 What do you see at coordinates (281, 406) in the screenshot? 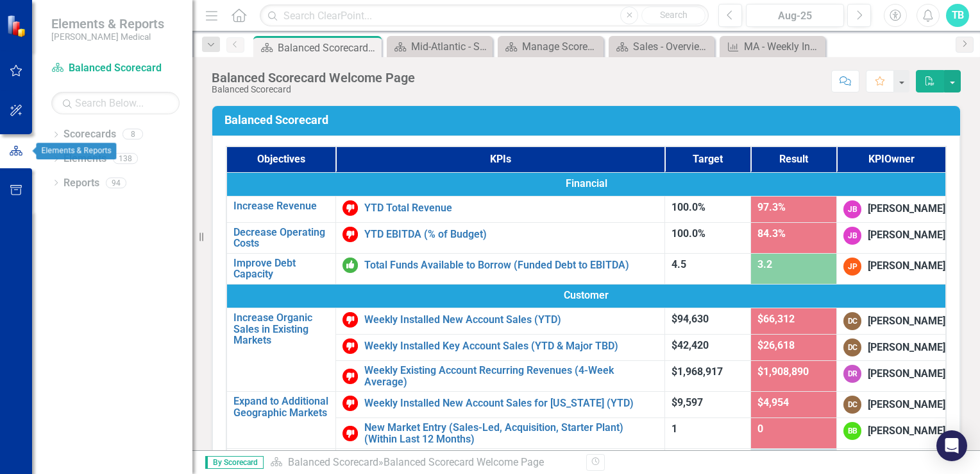
I see `a: Expand to Additional Geographic Markets` at bounding box center [281, 406].